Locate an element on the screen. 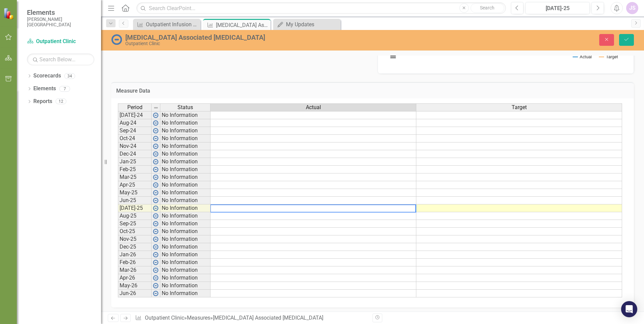 The width and height of the screenshot is (644, 324). td: Feb-26 is located at coordinates (135, 263).